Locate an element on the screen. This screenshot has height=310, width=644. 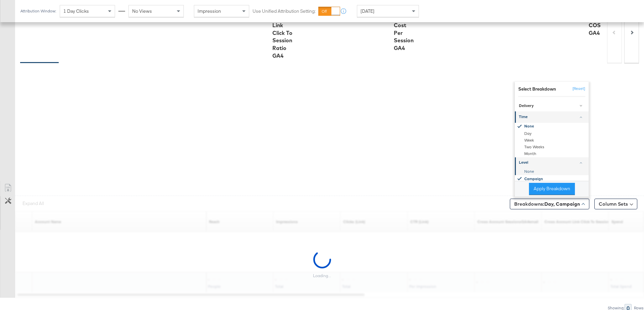
a: Time is located at coordinates (552, 117).